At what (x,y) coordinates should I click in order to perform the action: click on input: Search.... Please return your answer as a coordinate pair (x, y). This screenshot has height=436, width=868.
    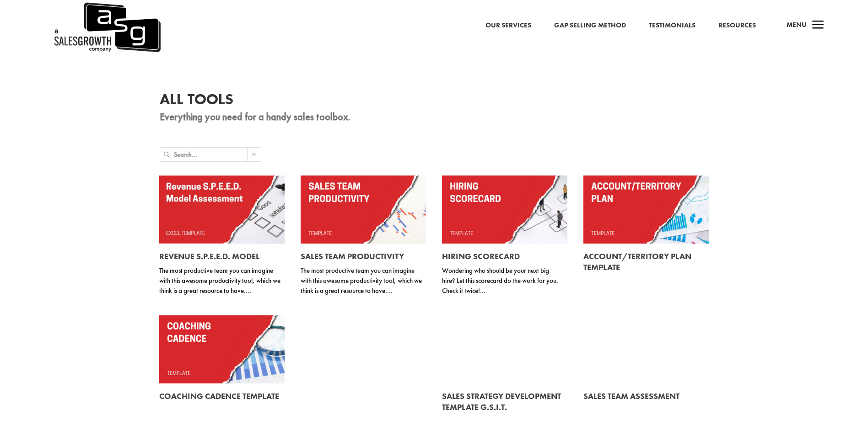
    Looking at the image, I should click on (210, 155).